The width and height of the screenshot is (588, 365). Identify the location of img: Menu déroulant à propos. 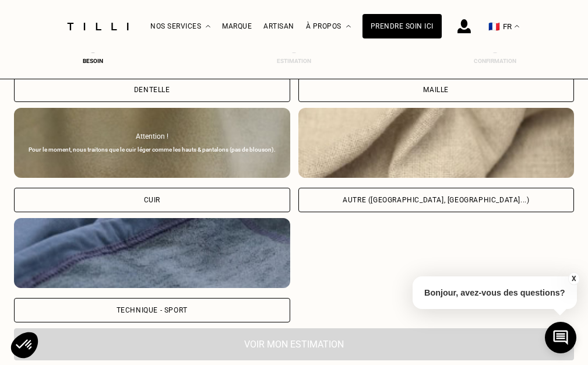
(348, 26).